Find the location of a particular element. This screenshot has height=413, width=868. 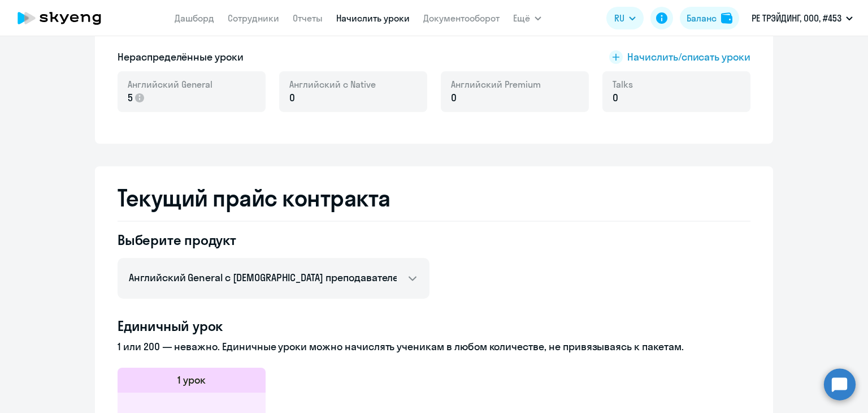

h4: Единичный урок is located at coordinates (434, 326).